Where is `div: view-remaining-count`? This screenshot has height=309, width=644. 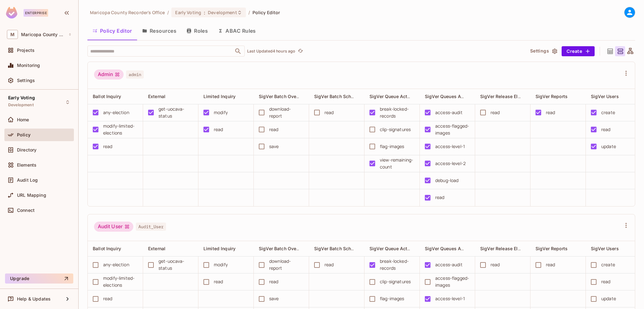 div: view-remaining-count is located at coordinates (397, 164).